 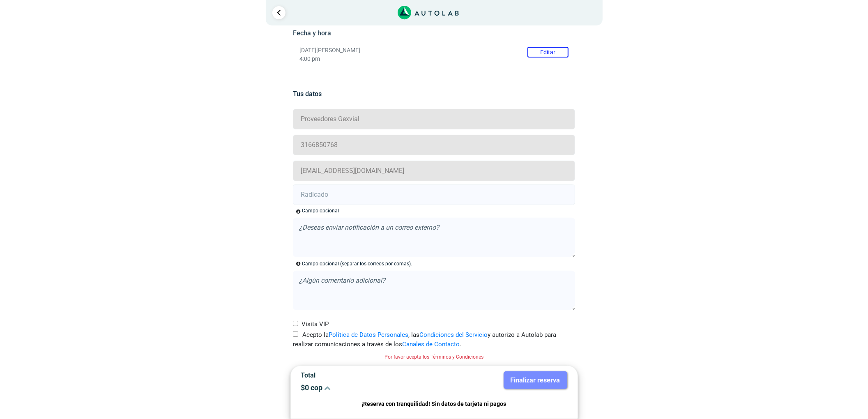 What do you see at coordinates (548, 52) in the screenshot?
I see `button: Editar` at bounding box center [548, 52].